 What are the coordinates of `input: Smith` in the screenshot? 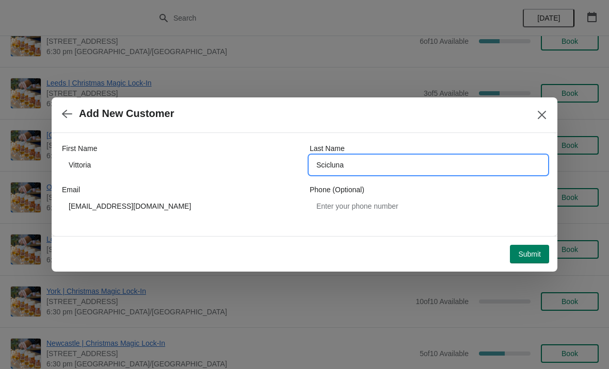 It's located at (428, 165).